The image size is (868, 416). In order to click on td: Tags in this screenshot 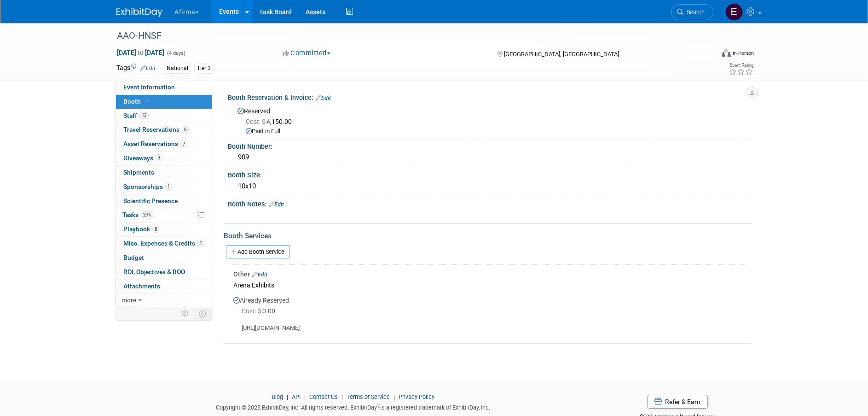, I will do `click(136, 68)`.